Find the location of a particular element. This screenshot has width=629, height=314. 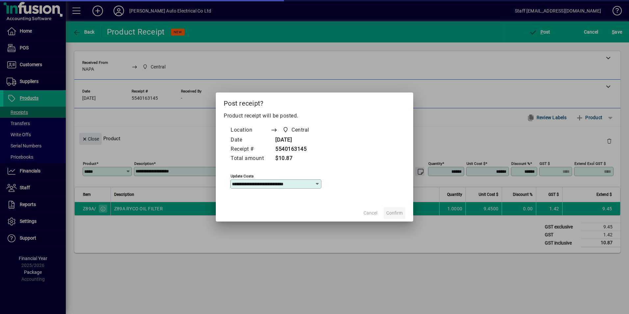

td: Location is located at coordinates (250, 130).